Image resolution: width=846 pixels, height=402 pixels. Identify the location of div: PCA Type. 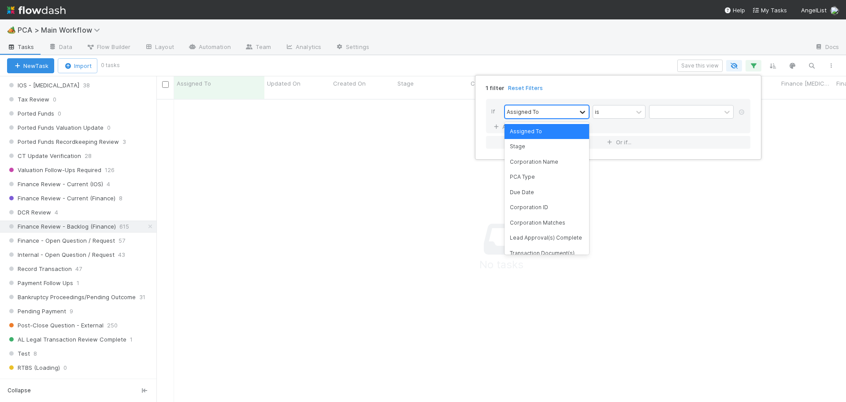
(547, 177).